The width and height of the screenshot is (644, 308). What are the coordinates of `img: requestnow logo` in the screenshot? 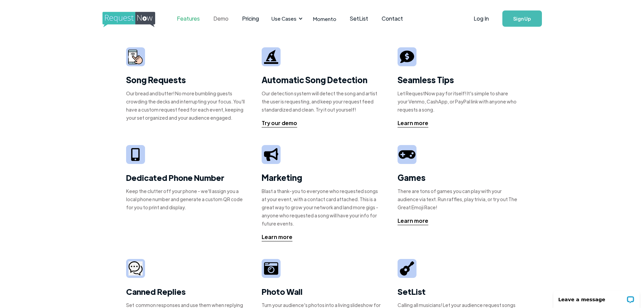 It's located at (135, 20).